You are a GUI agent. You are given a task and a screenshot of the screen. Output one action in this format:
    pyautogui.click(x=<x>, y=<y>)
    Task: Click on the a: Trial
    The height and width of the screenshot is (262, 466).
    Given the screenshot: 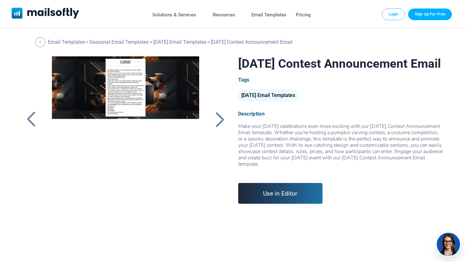 What is the action you would take?
    pyautogui.click(x=430, y=14)
    